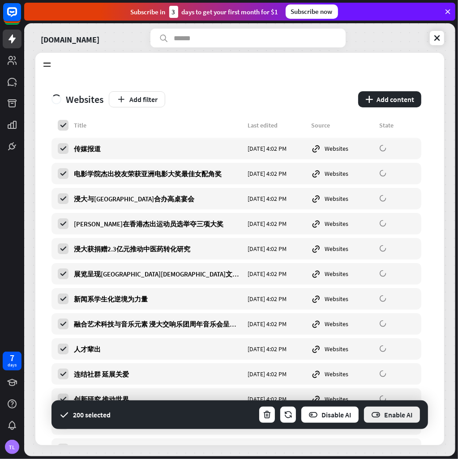 This screenshot has width=458, height=459. What do you see at coordinates (158, 148) in the screenshot?
I see `div: 传媒报道` at bounding box center [158, 148].